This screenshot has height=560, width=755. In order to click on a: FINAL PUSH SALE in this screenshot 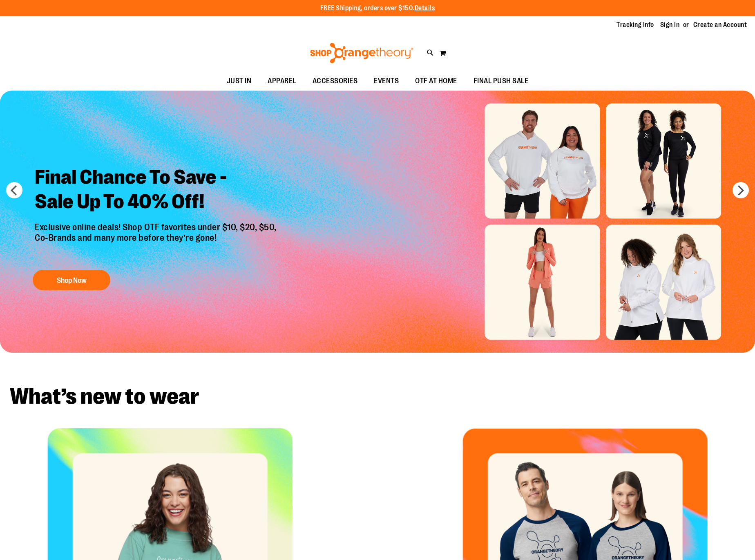, I will do `click(501, 81)`.